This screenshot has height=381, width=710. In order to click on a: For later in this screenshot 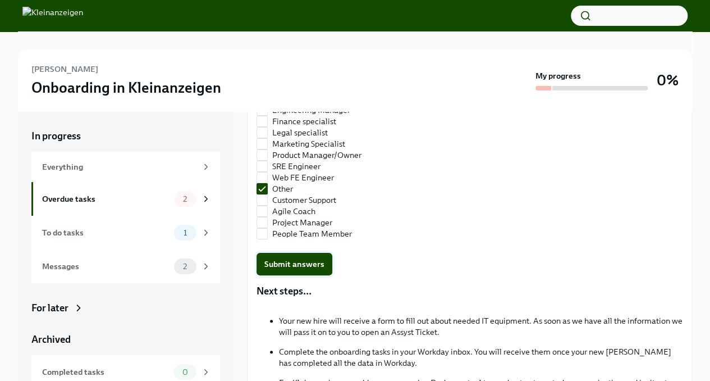, I will do `click(126, 308)`.